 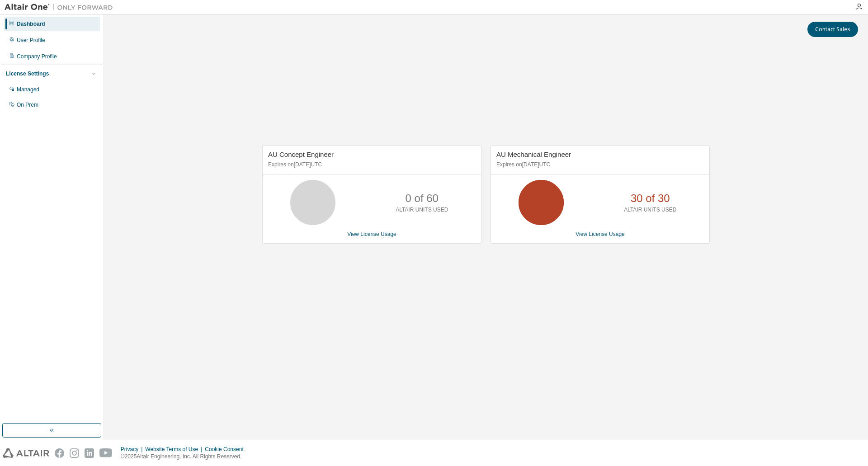 What do you see at coordinates (175, 449) in the screenshot?
I see `div: Website Terms of Use` at bounding box center [175, 449].